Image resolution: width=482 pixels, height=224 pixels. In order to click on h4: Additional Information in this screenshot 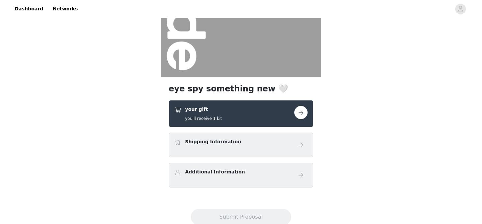, I will do `click(215, 172)`.